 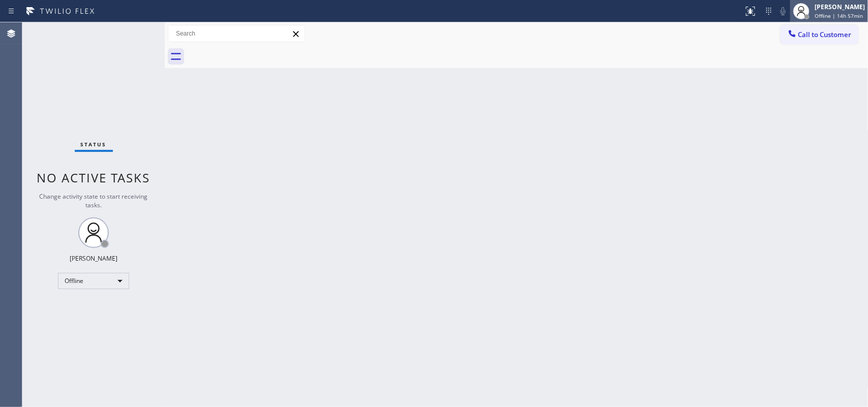 I want to click on input: Search, so click(x=237, y=33).